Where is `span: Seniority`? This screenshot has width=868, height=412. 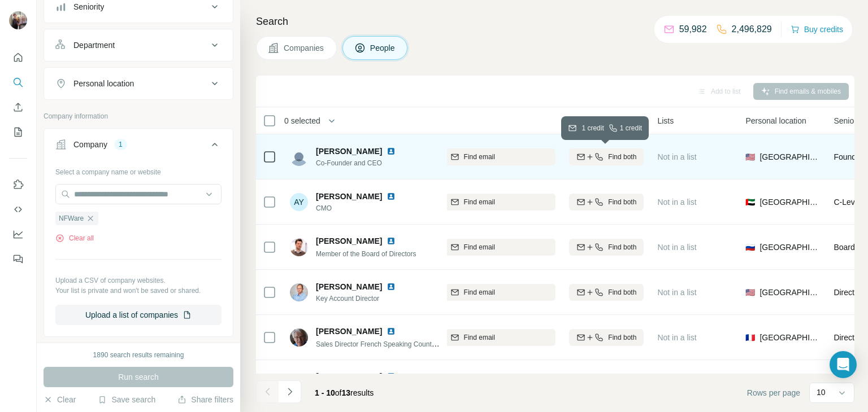
span: Seniority is located at coordinates (849, 121).